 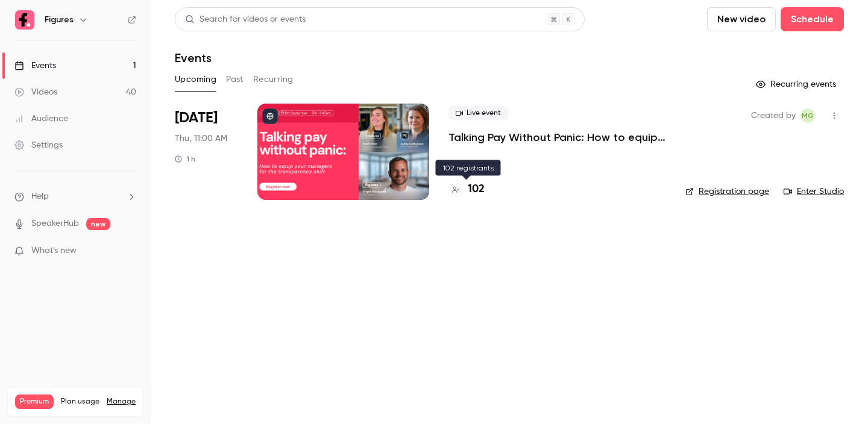 What do you see at coordinates (467, 189) in the screenshot?
I see `a: 102` at bounding box center [467, 189].